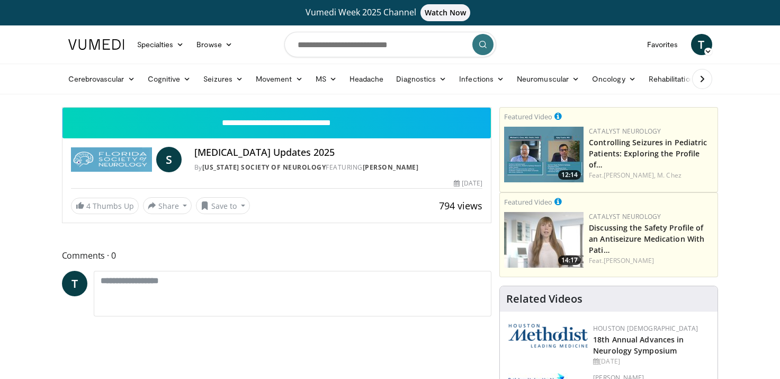 Image resolution: width=780 pixels, height=379 pixels. Describe the element at coordinates (277, 255) in the screenshot. I see `span: Comments 0` at that location.